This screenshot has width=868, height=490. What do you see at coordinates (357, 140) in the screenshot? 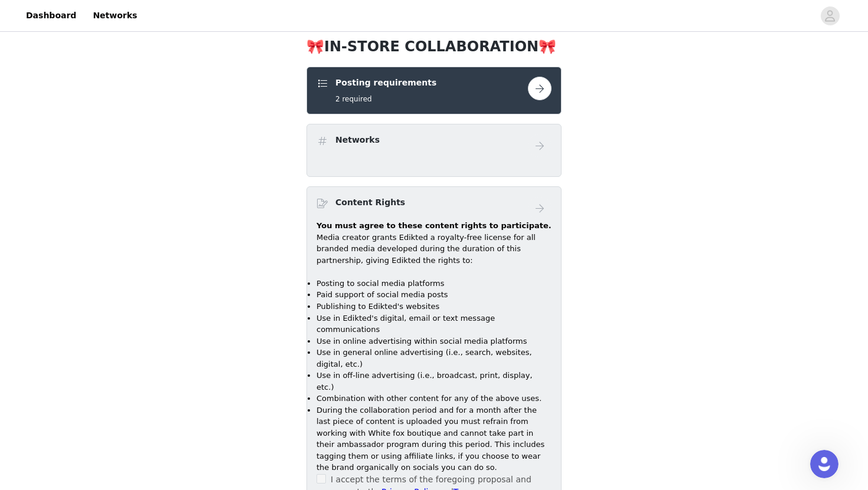
I see `h4: Networks` at bounding box center [357, 140].